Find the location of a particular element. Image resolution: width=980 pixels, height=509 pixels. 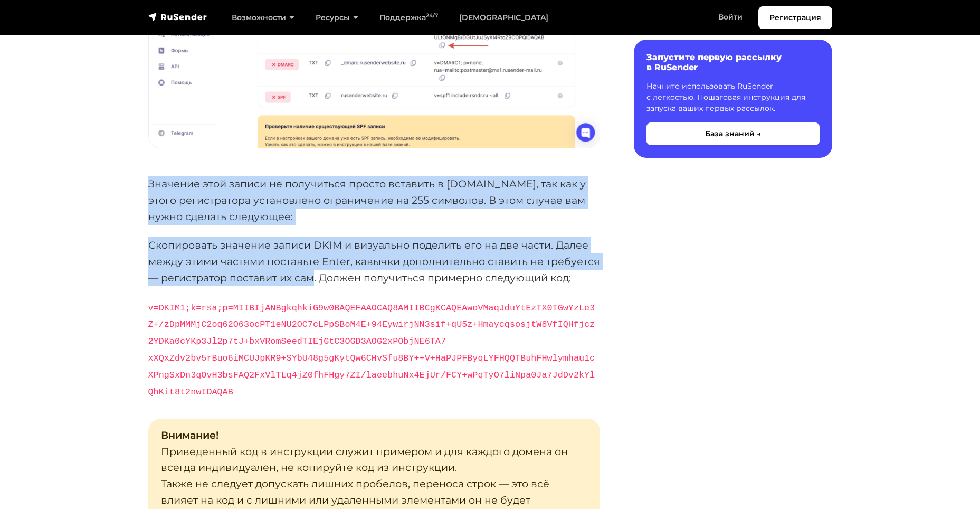

a: Возможности is located at coordinates (263, 17).